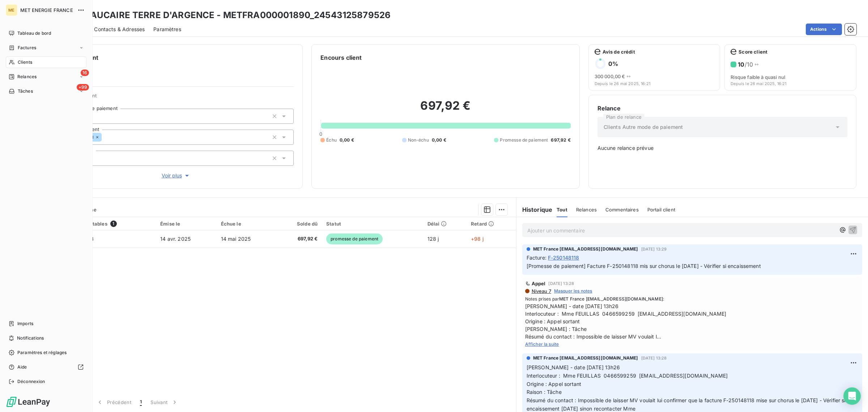  What do you see at coordinates (25, 324) in the screenshot?
I see `span: Imports` at bounding box center [25, 324].